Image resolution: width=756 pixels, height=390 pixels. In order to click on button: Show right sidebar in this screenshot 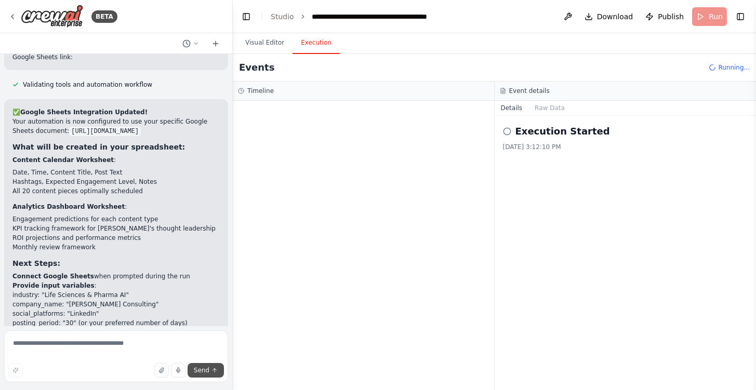, I will do `click(740, 17)`.